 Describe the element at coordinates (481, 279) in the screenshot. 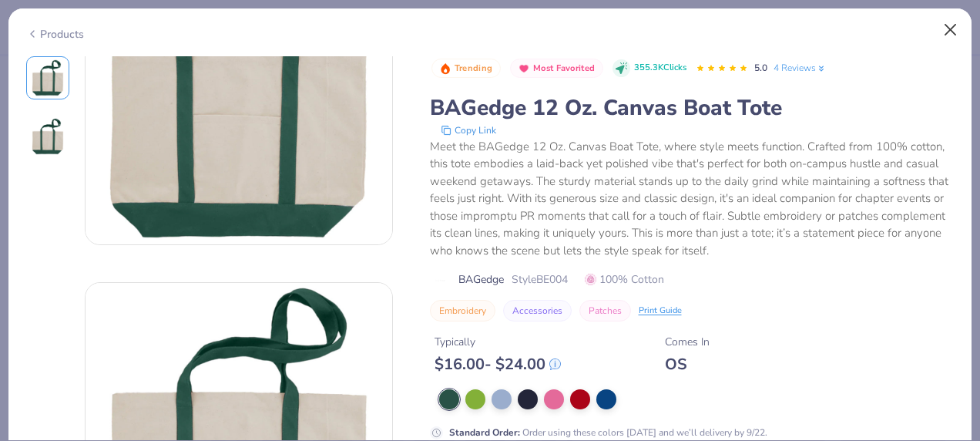

I see `span: BAGedge` at that location.